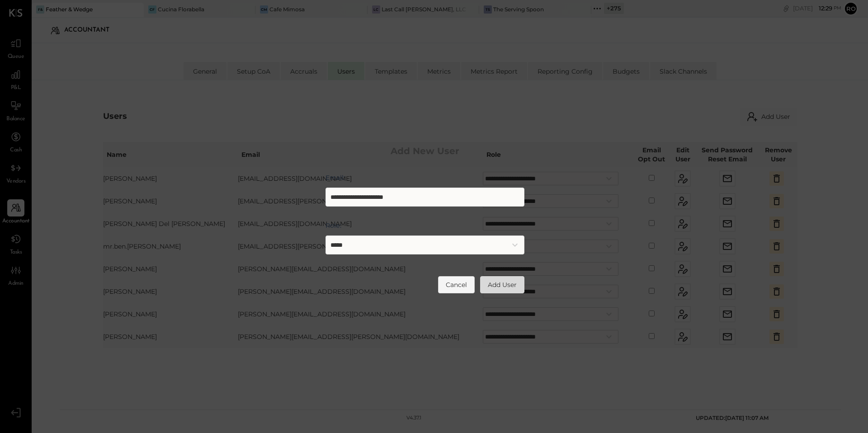  Describe the element at coordinates (502, 285) in the screenshot. I see `button: Add User` at that location.